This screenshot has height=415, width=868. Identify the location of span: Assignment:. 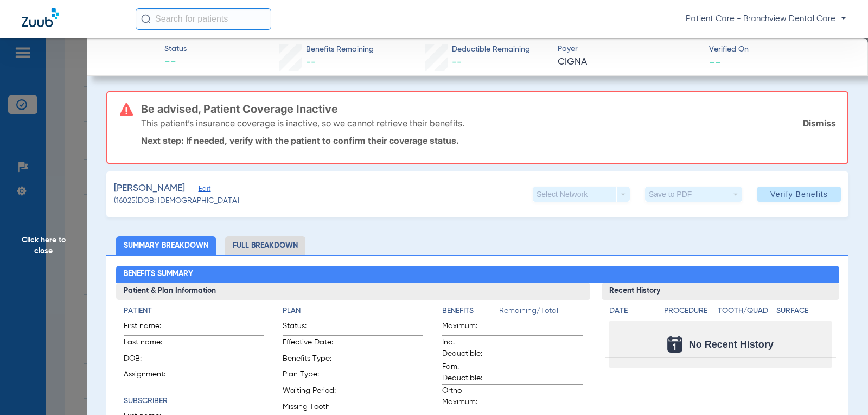
(150, 376).